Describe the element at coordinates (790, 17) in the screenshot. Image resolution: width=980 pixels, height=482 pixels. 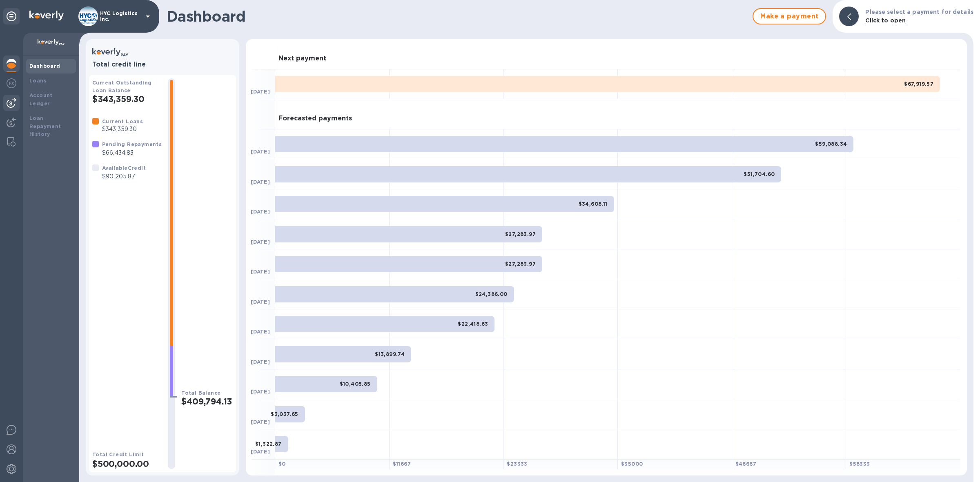
I see `button: Make a payment` at that location.